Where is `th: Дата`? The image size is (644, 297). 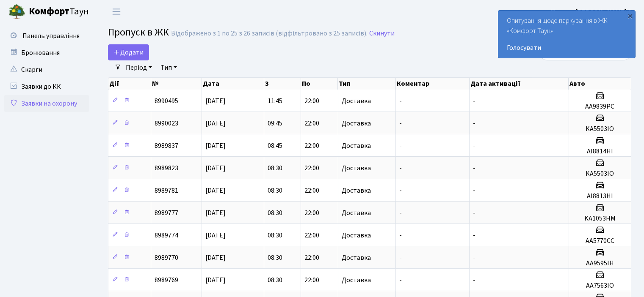 th: Дата is located at coordinates (233, 84).